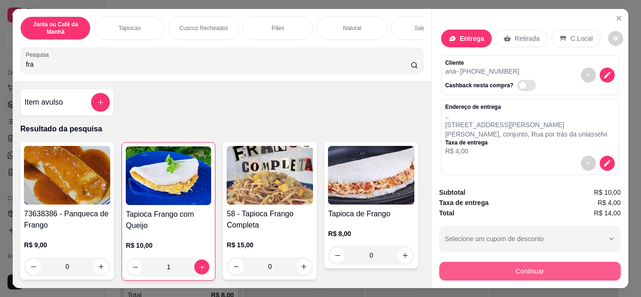 The height and width of the screenshot is (297, 641). Describe the element at coordinates (270, 219) in the screenshot. I see `h4: 58 - Tapioca Frango Completa` at that location.